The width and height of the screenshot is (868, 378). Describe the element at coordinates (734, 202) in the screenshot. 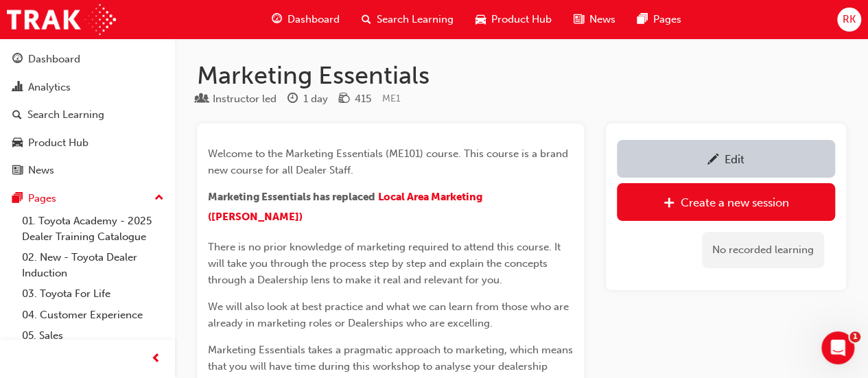

I see `div: Create a new session` at that location.